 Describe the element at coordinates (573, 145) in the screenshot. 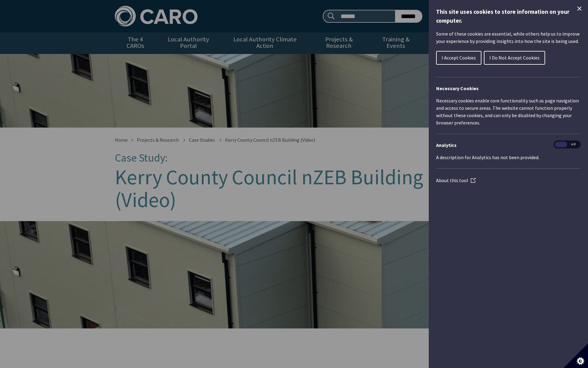

I see `span: Off` at that location.